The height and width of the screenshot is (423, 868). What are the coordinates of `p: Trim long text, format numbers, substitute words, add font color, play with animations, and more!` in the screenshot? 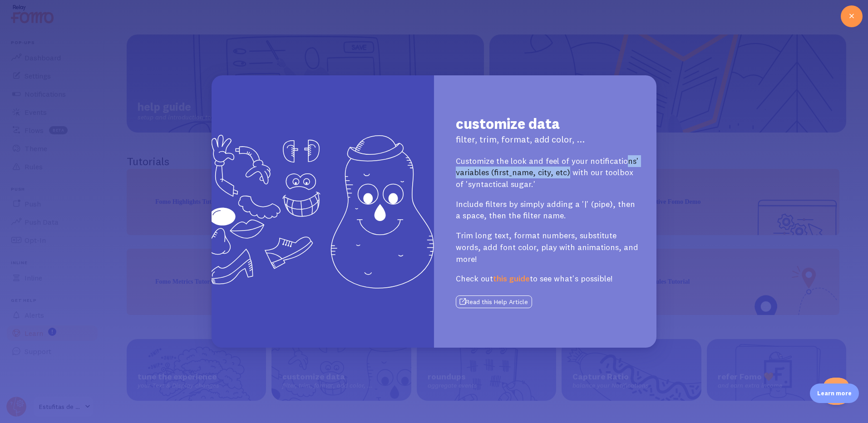 It's located at (548, 247).